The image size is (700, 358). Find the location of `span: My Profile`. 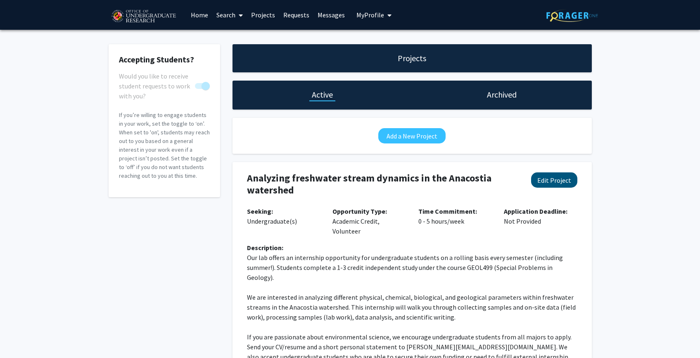

span: My Profile is located at coordinates (370, 15).